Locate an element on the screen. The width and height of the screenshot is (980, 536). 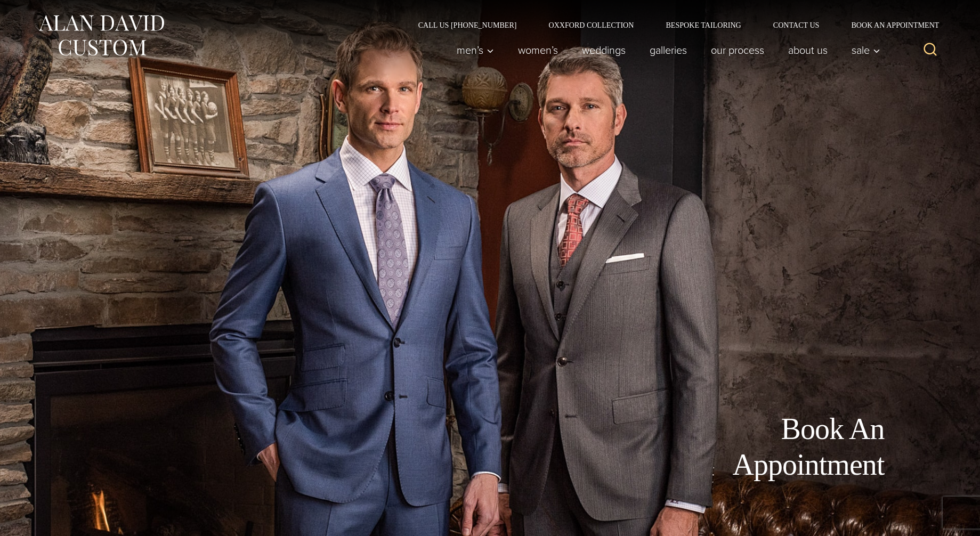
a: Contact Us is located at coordinates (796, 25).